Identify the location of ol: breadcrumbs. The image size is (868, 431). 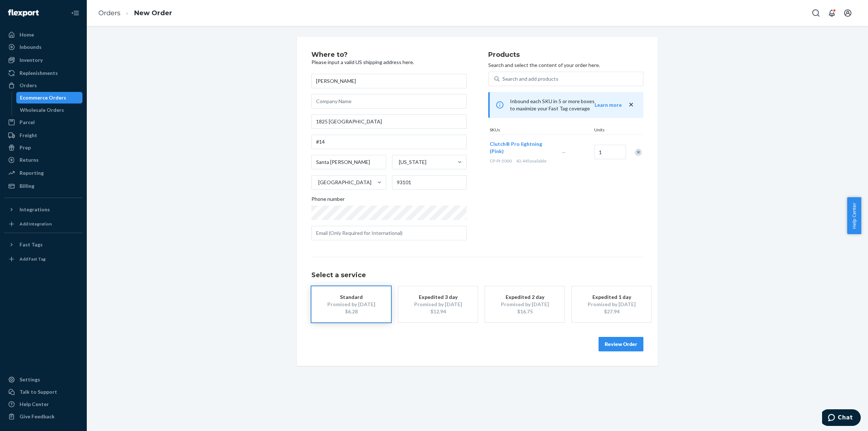
(135, 13).